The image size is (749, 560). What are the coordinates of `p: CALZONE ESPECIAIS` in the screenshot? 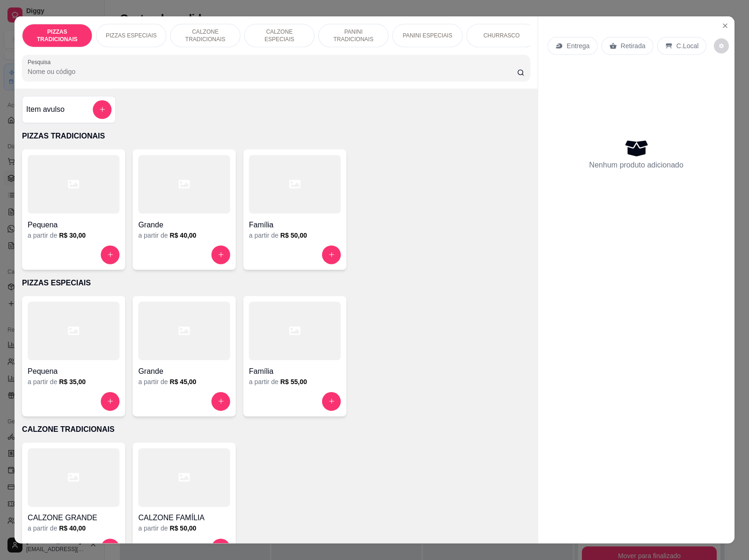 It's located at (279, 35).